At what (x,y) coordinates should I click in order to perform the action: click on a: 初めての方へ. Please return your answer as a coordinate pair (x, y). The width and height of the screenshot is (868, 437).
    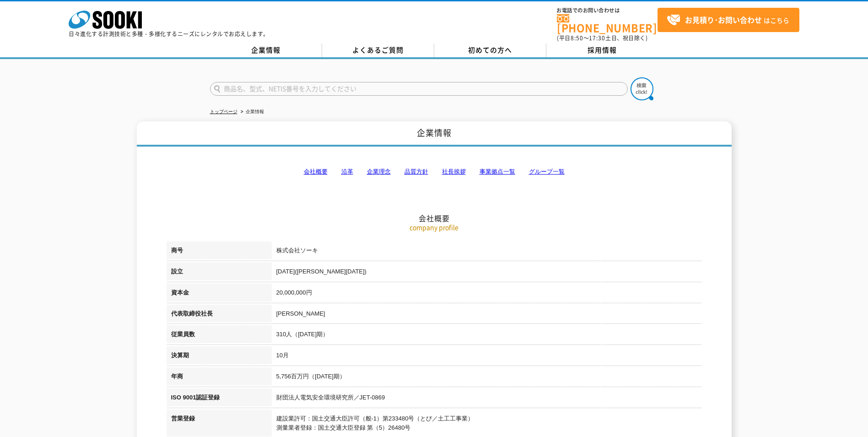
    Looking at the image, I should click on (490, 50).